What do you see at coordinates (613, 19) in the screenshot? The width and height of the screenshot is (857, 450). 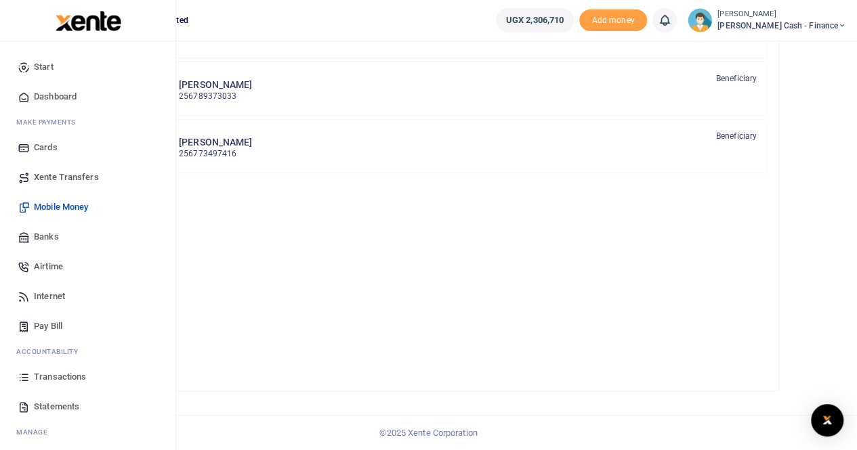 I see `a: Add money` at bounding box center [613, 19].